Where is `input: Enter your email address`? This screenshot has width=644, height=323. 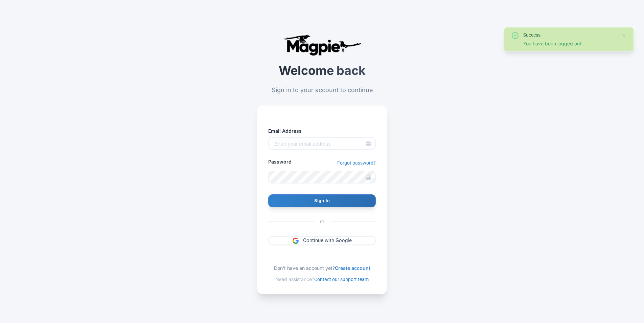
input: Enter your email address is located at coordinates (322, 144).